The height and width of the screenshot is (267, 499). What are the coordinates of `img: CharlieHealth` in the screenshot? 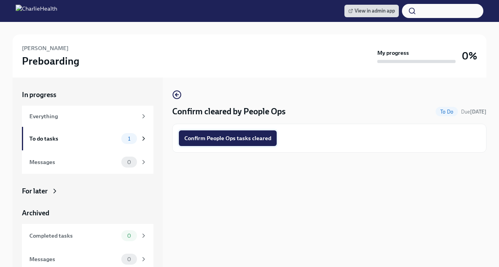 It's located at (36, 11).